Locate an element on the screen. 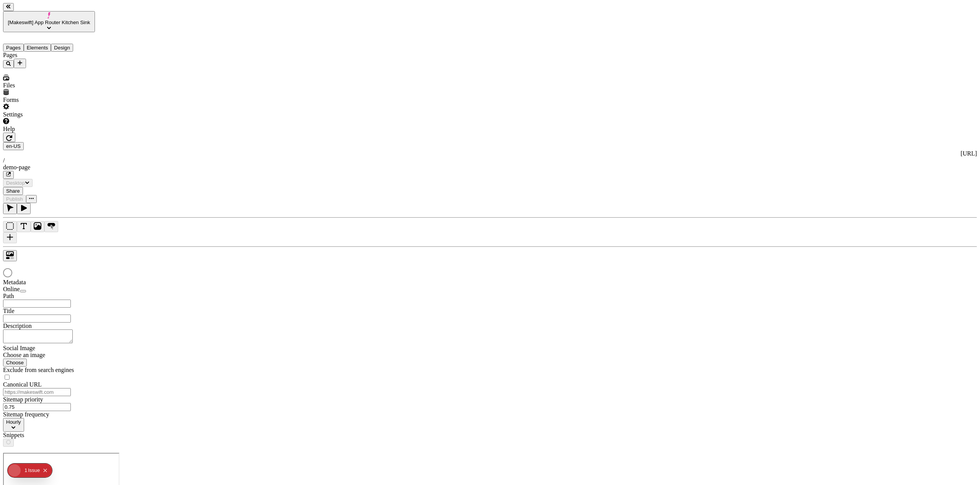 This screenshot has width=980, height=485. div: Help is located at coordinates (49, 129).